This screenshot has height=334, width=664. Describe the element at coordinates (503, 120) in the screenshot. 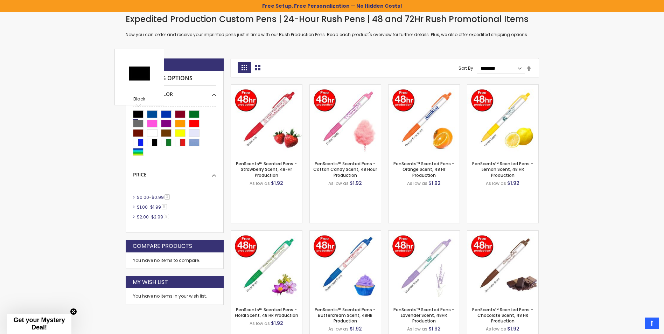

I see `img: PenScents™ Scented Pens - Lemon Scent, 48 HR Production` at that location.